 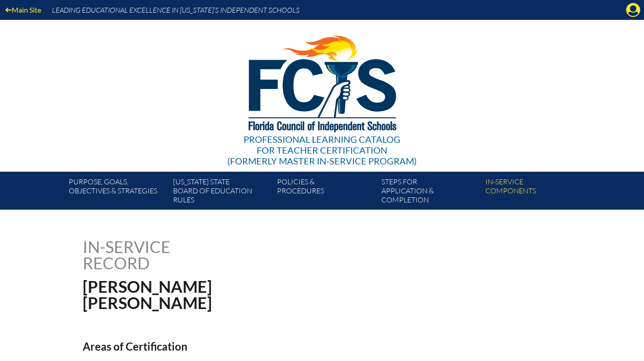 What do you see at coordinates (23, 10) in the screenshot?
I see `a: Main Site` at bounding box center [23, 10].